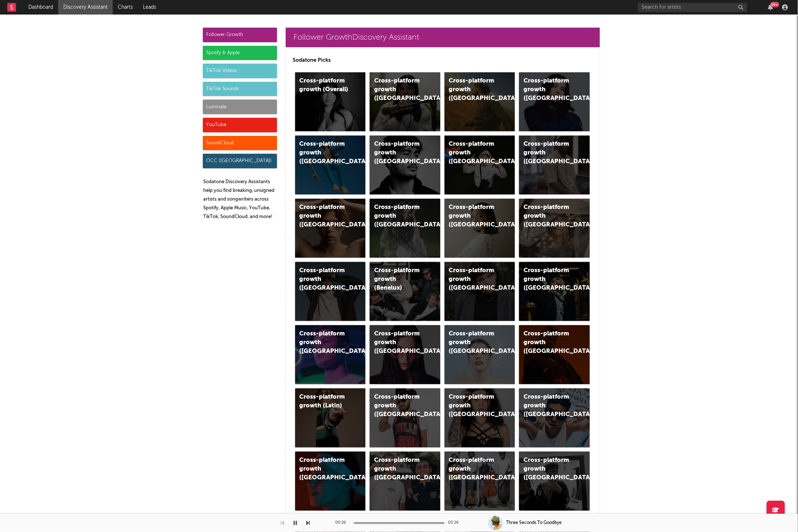 Image resolution: width=798 pixels, height=532 pixels. Describe the element at coordinates (240, 71) in the screenshot. I see `div: TikTok Videos` at that location.